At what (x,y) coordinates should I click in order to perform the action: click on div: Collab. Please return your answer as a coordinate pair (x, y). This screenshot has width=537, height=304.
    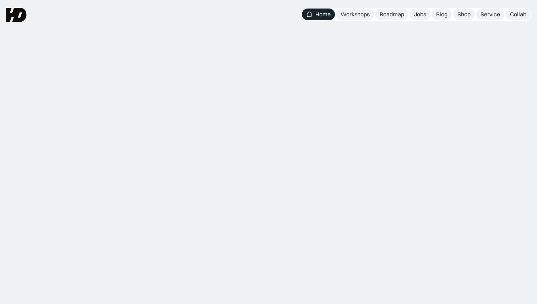
    Looking at the image, I should click on (518, 14).